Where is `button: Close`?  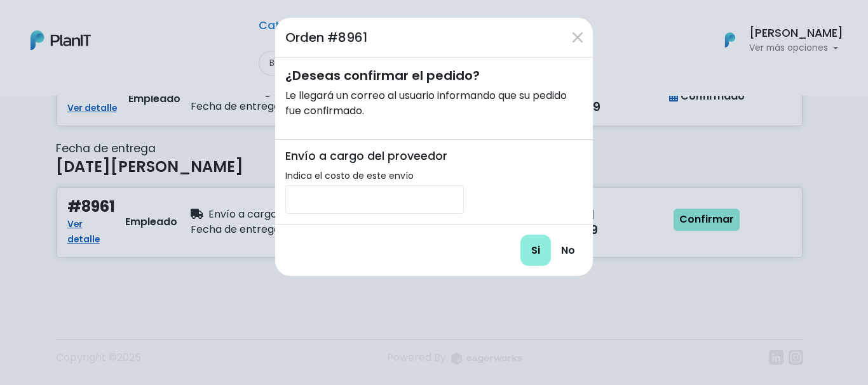
button: Close is located at coordinates (578, 38).